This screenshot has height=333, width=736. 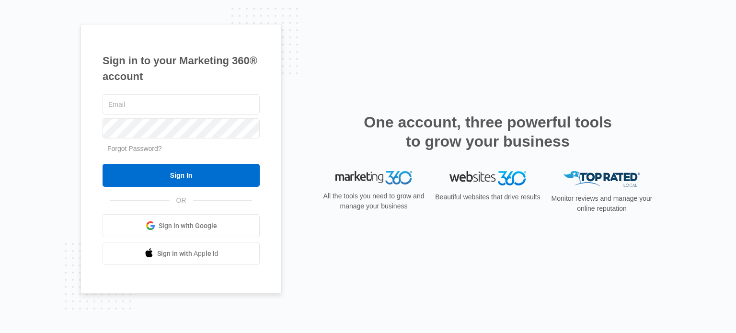 I want to click on span: OR, so click(x=181, y=200).